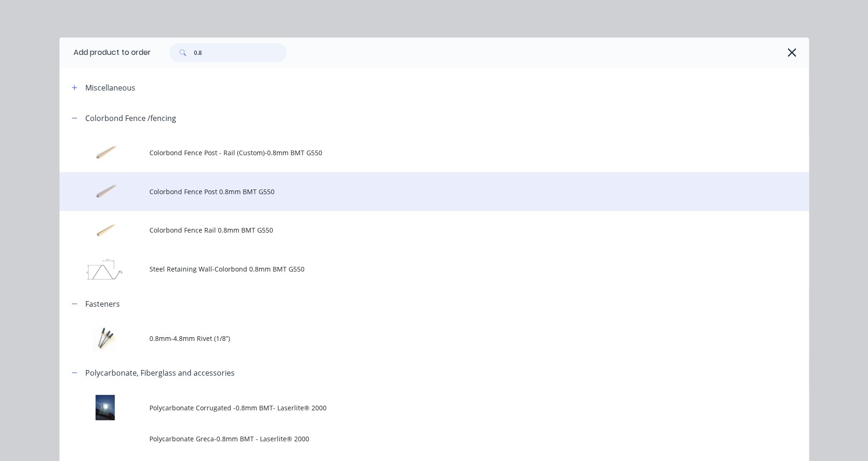 Image resolution: width=868 pixels, height=461 pixels. I want to click on div: Miscellaneous, so click(110, 88).